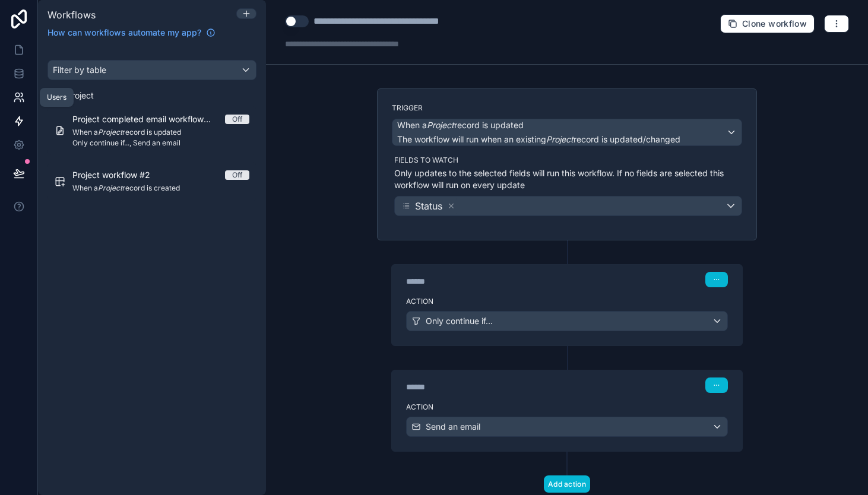  I want to click on button: Clone workflow, so click(767, 24).